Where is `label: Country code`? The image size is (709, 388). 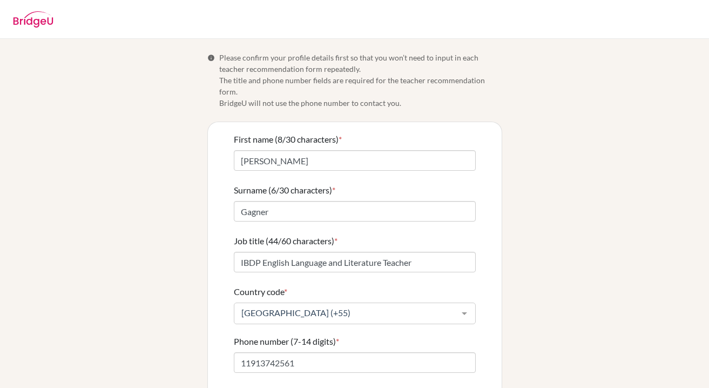 label: Country code is located at coordinates (260, 292).